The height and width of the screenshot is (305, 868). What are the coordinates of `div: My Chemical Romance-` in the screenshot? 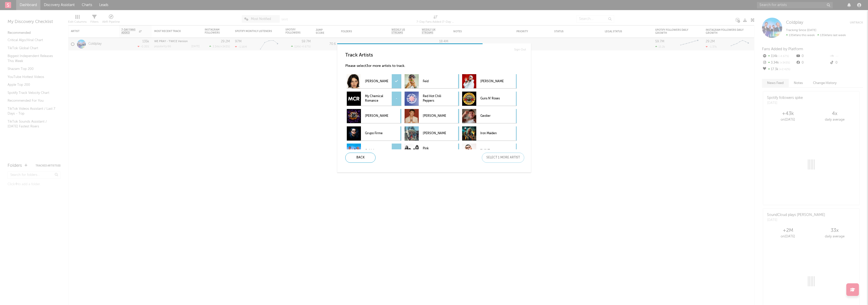 It's located at (374, 98).